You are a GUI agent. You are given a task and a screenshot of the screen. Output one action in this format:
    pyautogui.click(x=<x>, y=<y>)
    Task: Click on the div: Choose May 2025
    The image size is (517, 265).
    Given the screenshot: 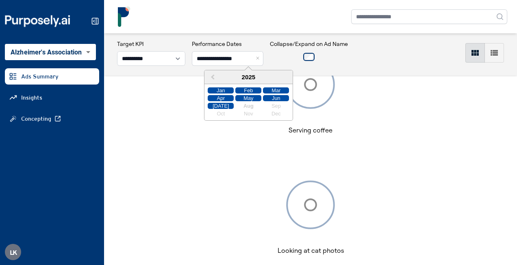 What is the action you would take?
    pyautogui.click(x=248, y=98)
    